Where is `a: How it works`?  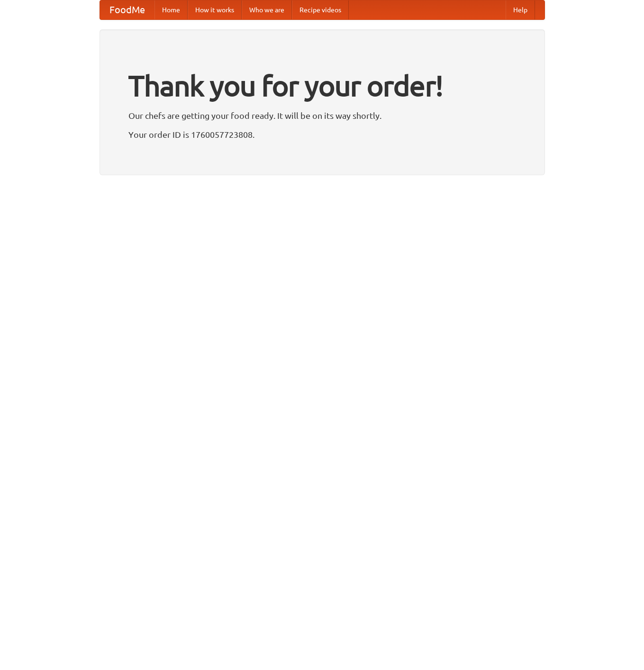
a: How it works is located at coordinates (215, 10).